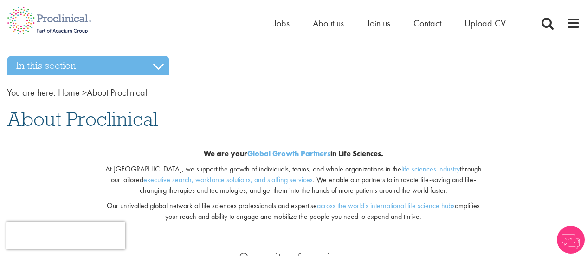 This screenshot has height=256, width=587. What do you see at coordinates (282, 23) in the screenshot?
I see `span: Jobs` at bounding box center [282, 23].